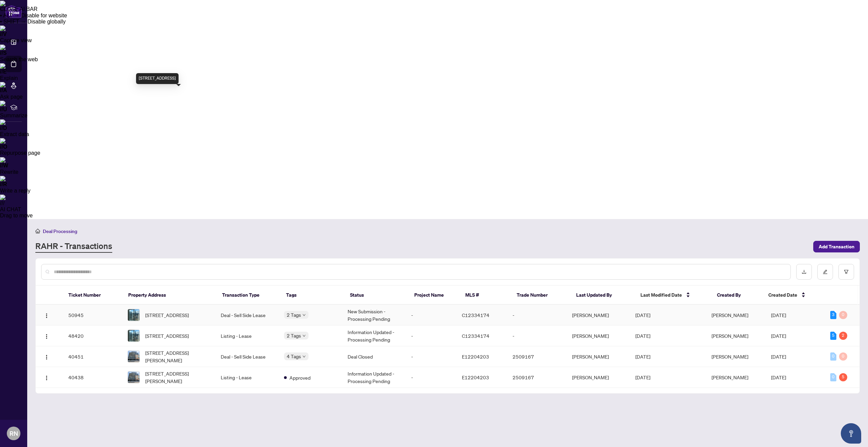  What do you see at coordinates (170, 295) in the screenshot?
I see `th: Property Address` at bounding box center [170, 295].